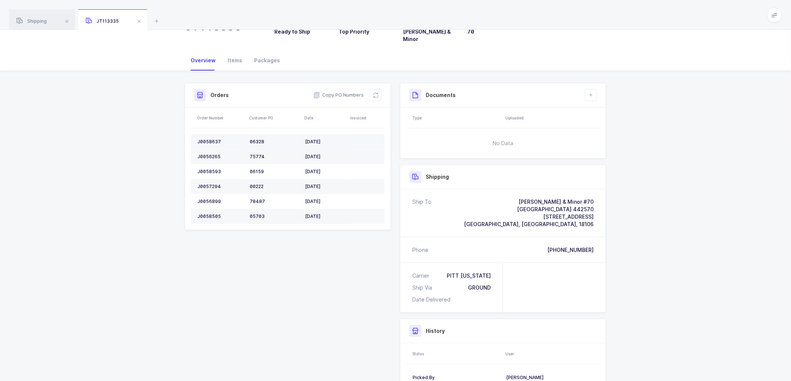  I want to click on span: Shipping, so click(31, 21).